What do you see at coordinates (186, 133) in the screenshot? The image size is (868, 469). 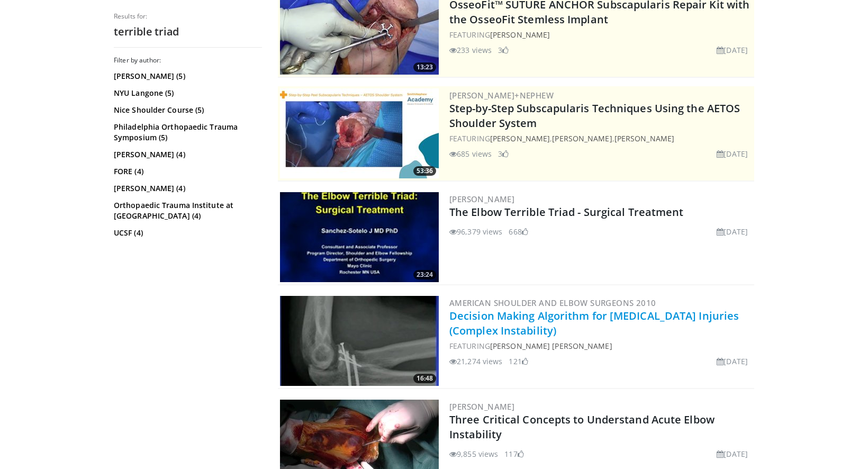 I see `a: Philadelphia Orthopaedic Trauma Symposium (5)` at bounding box center [186, 133].